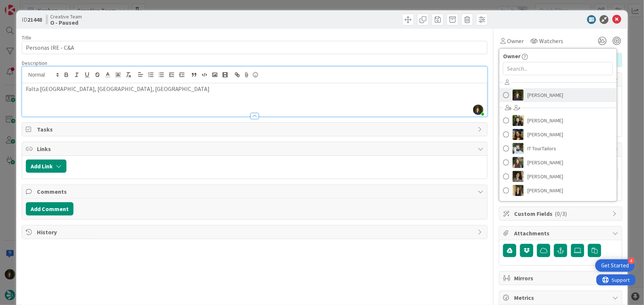 The height and width of the screenshot is (305, 644). I want to click on span: Custom Fields, so click(561, 214).